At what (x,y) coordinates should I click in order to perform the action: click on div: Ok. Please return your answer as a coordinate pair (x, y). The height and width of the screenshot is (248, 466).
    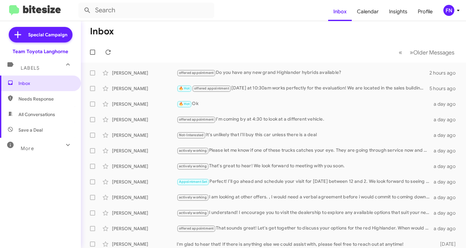
    Looking at the image, I should click on (305, 104).